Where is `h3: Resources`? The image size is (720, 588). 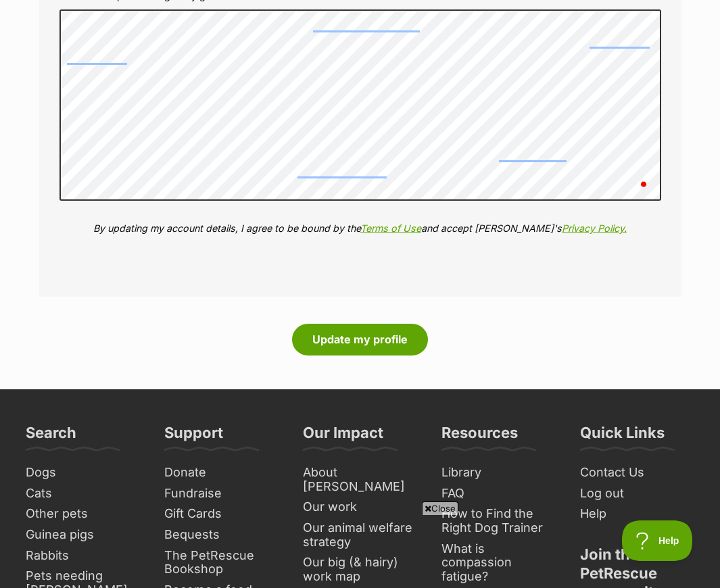
h3: Resources is located at coordinates (480, 437).